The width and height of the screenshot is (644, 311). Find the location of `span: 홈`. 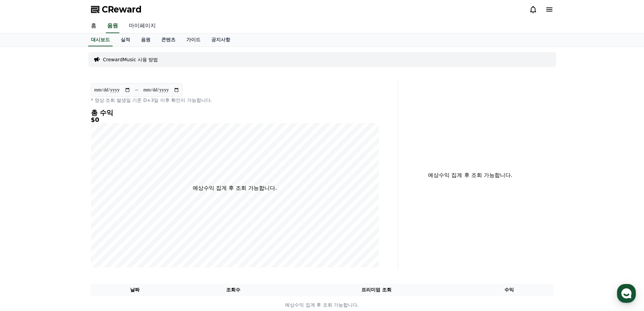

span: 홈 is located at coordinates (23, 227).